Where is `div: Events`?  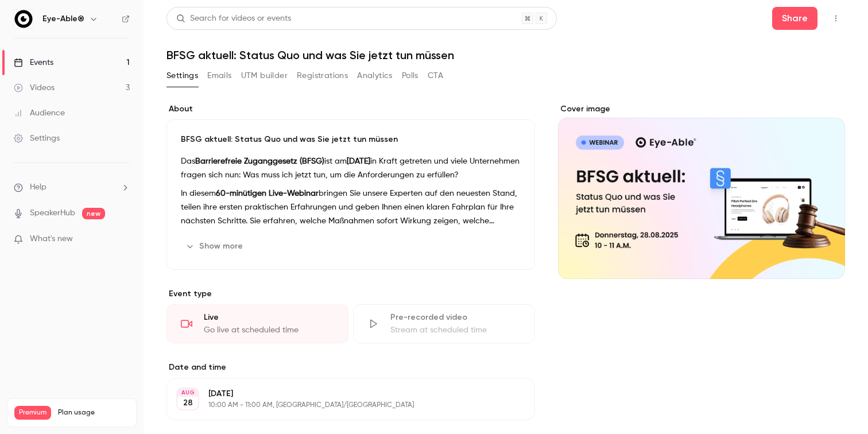
div: Events is located at coordinates (33, 63).